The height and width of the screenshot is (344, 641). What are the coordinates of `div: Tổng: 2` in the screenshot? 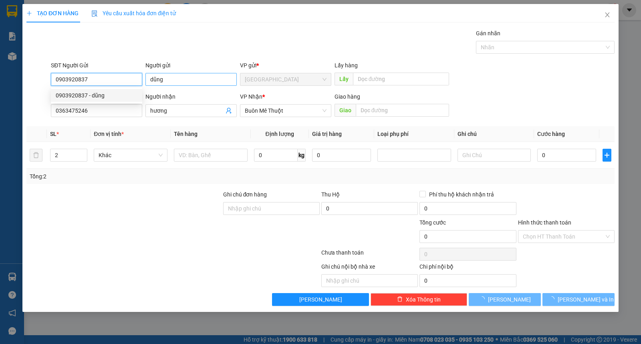 It's located at (139, 176).